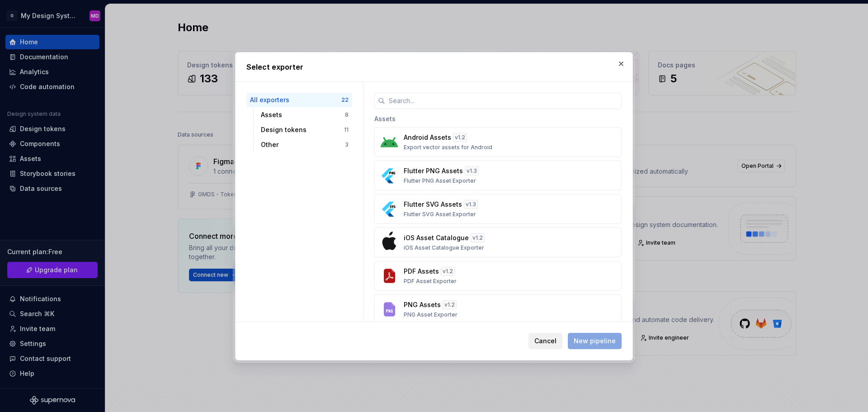 The image size is (868, 412). What do you see at coordinates (444, 247) in the screenshot?
I see `p: iOS Asset Catalogue Exporter` at bounding box center [444, 247].